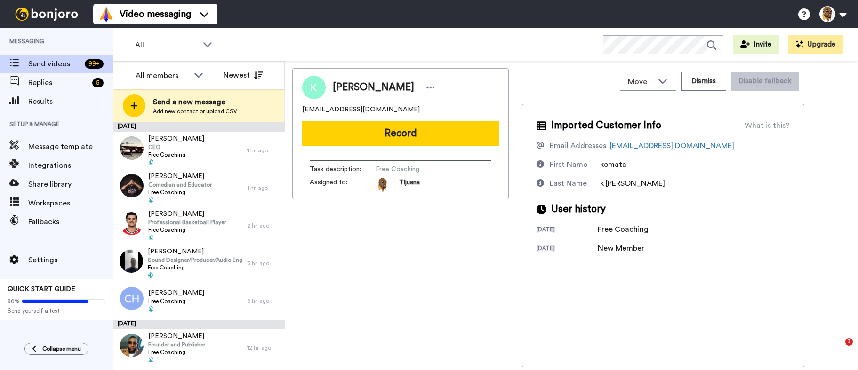 This screenshot has height=370, width=858. I want to click on img: c5912884-1542-49ed-a0d5-f1d7660d1667.jpg, so click(132, 186).